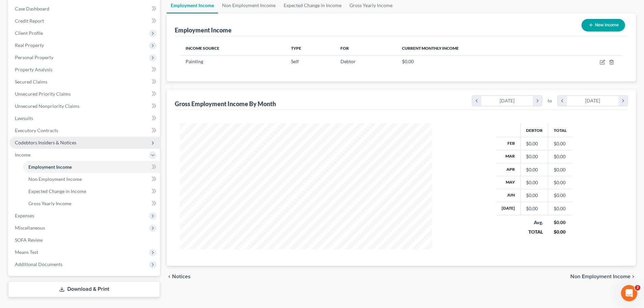 The image size is (644, 308). Describe the element at coordinates (203, 30) in the screenshot. I see `div: Employment Income` at that location.